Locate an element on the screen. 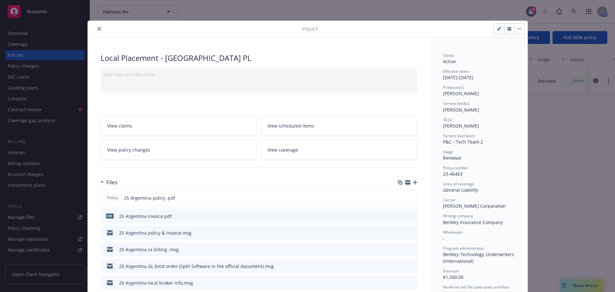 The width and height of the screenshot is (615, 292). span: Policy number is located at coordinates (455, 167).